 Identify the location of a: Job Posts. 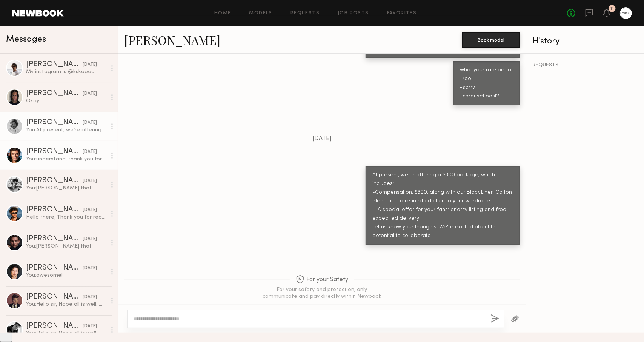
(353, 13).